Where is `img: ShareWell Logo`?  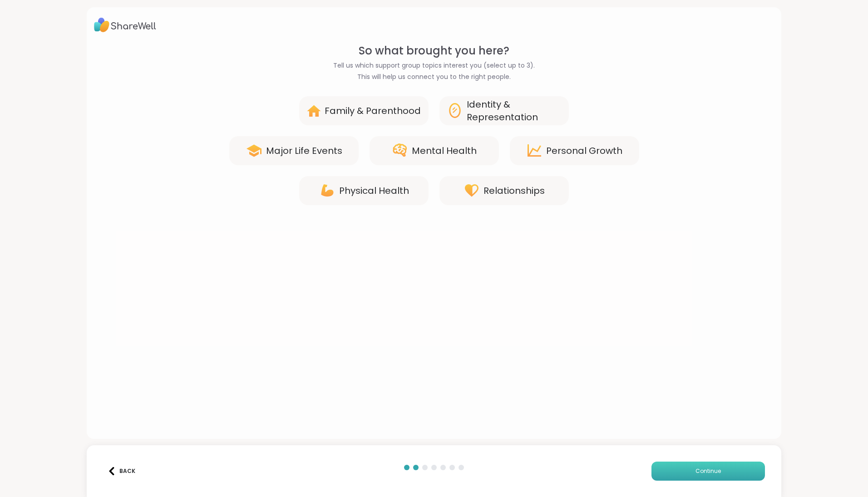
img: ShareWell Logo is located at coordinates (125, 25).